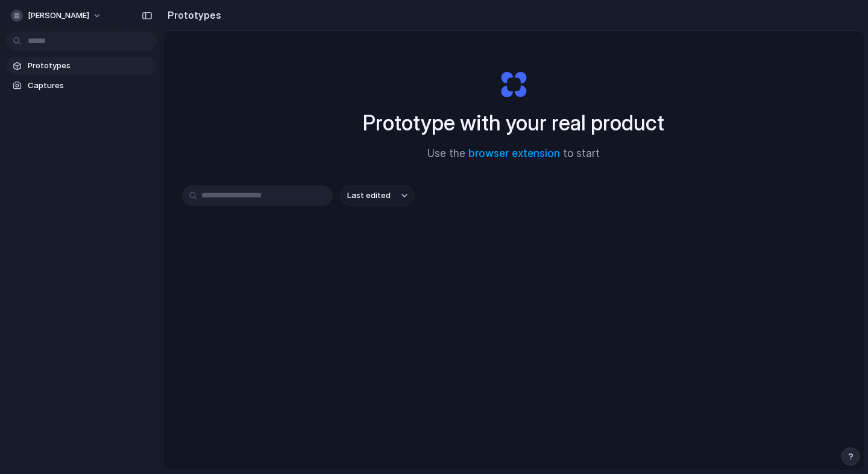 The image size is (868, 474). What do you see at coordinates (514, 154) in the screenshot?
I see `a: browser extension` at bounding box center [514, 154].